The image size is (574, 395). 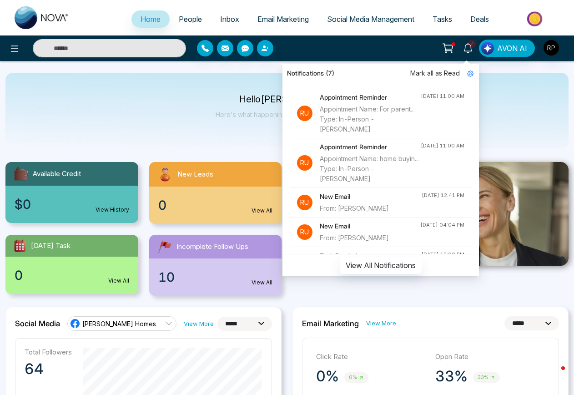 I want to click on a: Email Marketing, so click(x=283, y=19).